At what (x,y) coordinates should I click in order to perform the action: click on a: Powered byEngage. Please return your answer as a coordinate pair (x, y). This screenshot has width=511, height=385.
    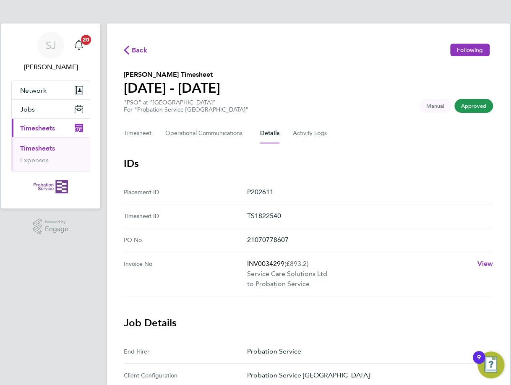
    Looking at the image, I should click on (51, 226).